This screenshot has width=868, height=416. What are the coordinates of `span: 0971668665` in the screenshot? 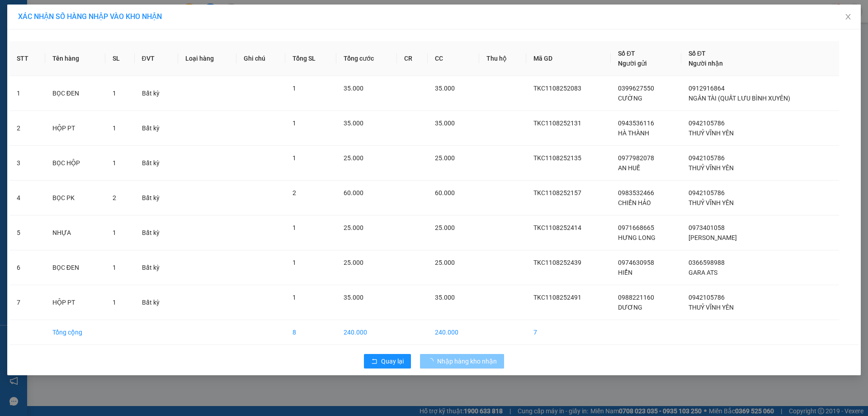 It's located at (636, 228).